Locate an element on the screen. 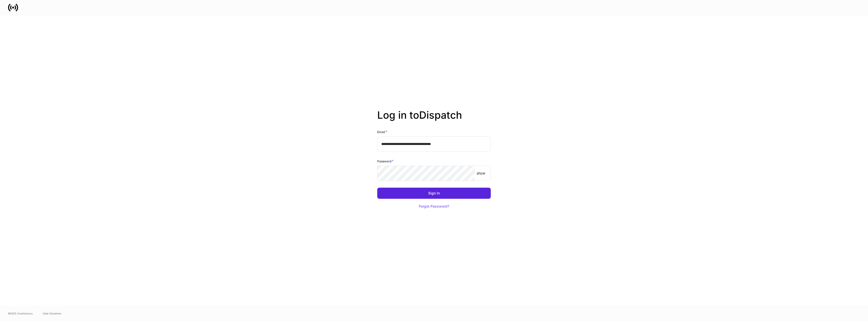 The width and height of the screenshot is (868, 321). span: © 2025 OneAdvisory is located at coordinates (20, 313).